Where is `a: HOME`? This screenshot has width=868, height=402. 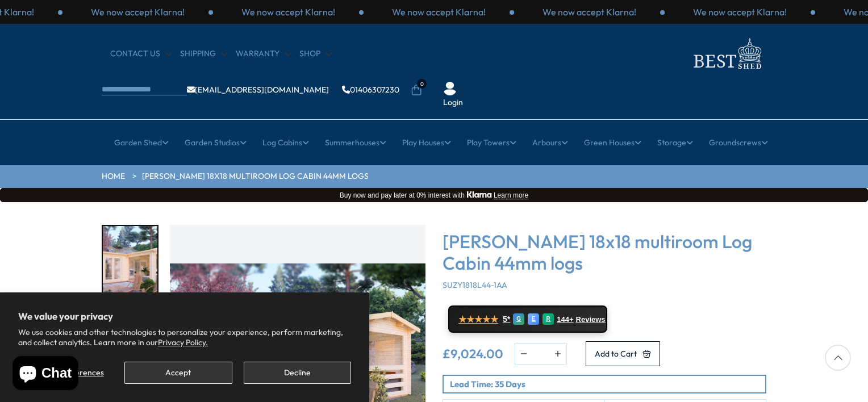 a: HOME is located at coordinates (113, 176).